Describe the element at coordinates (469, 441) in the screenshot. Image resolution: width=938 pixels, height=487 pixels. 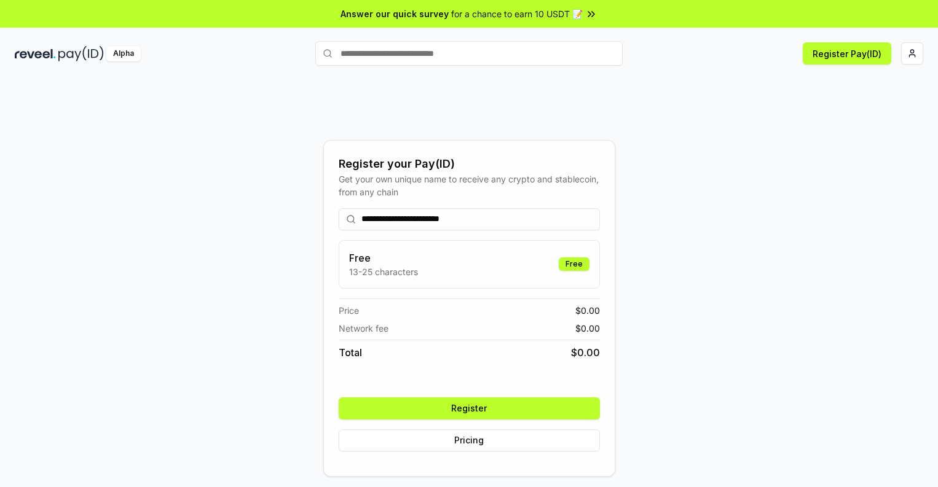
I see `button: Pricing` at that location.